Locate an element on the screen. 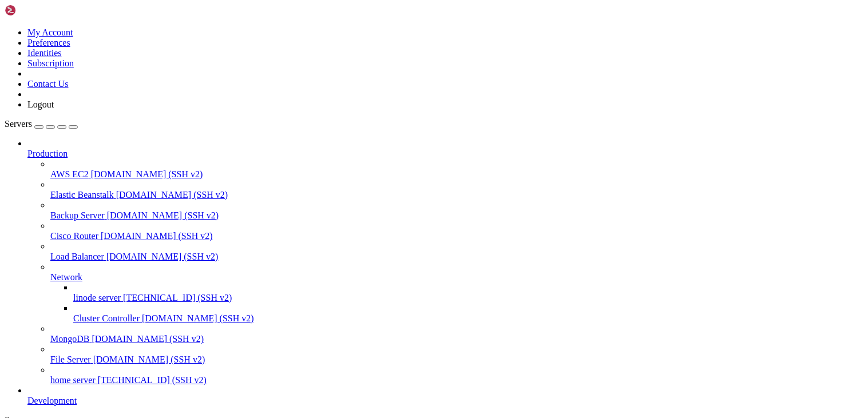  a: My Account is located at coordinates (50, 32).